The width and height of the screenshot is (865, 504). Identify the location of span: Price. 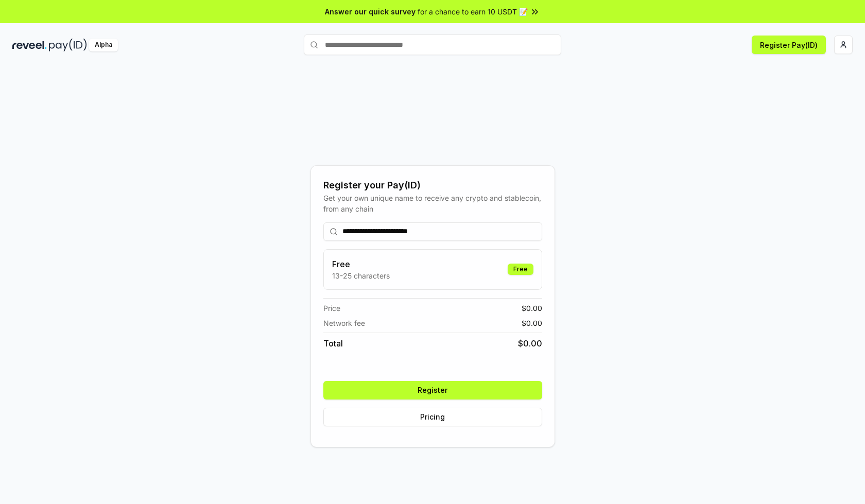
(332, 308).